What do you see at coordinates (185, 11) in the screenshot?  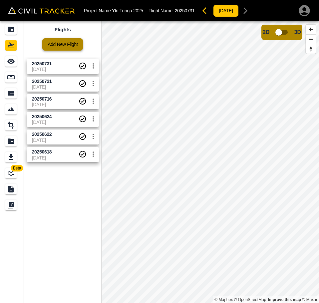 I see `span: 20250731` at bounding box center [185, 11].